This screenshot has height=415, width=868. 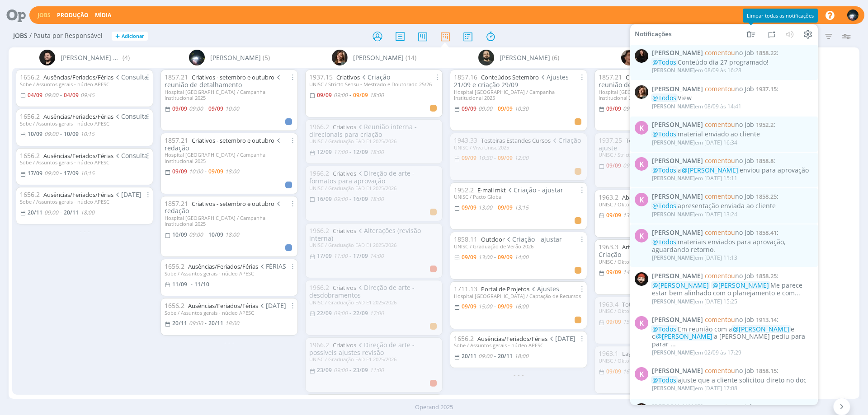 What do you see at coordinates (766, 320) in the screenshot?
I see `span: 1913.14` at bounding box center [766, 320].